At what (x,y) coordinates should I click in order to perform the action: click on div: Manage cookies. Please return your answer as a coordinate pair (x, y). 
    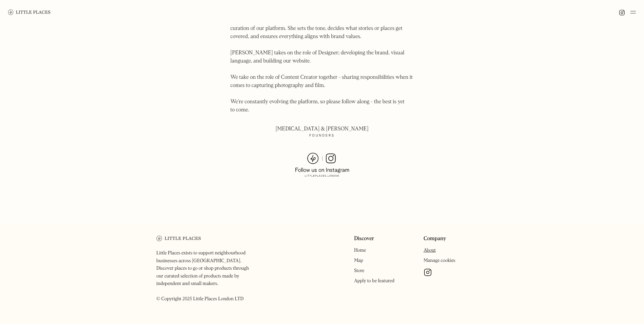
    Looking at the image, I should click on (440, 261).